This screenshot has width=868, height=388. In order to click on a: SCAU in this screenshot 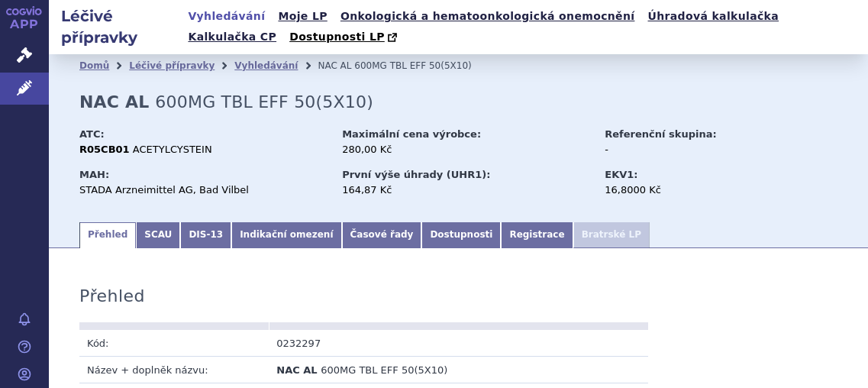, I will do `click(158, 235)`.